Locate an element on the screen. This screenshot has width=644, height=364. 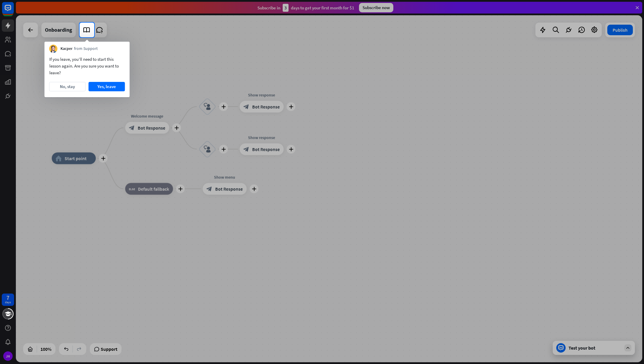
div: If you leave, you’ll need to start this lesson again. Are you sure you want to leave? is located at coordinates (87, 66).